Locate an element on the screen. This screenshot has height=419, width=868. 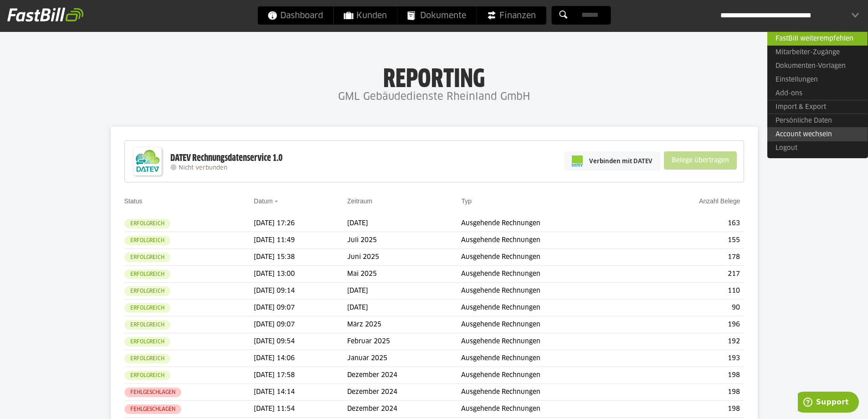
a: Account wechseln is located at coordinates (817, 134).